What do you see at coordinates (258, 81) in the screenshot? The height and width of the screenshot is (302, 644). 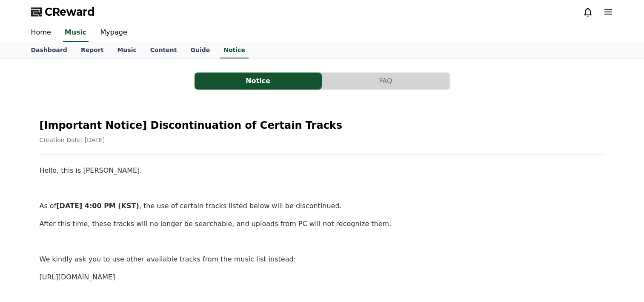 I see `button: Notice` at bounding box center [258, 81].